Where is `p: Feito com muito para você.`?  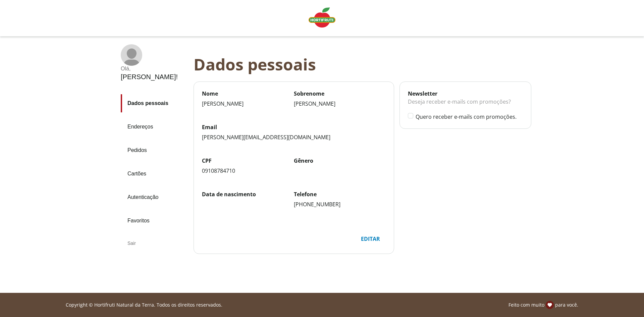 p: Feito com muito para você. is located at coordinates (543, 305).